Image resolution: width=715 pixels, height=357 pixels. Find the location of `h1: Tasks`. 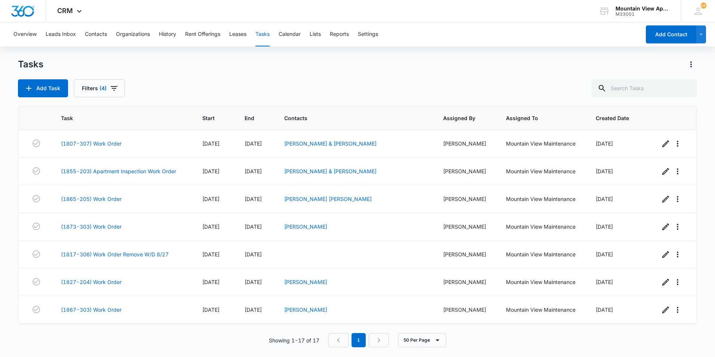

h1: Tasks is located at coordinates (31, 64).